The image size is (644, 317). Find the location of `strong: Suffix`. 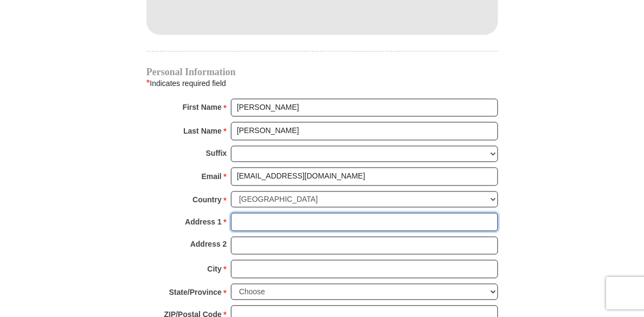

strong: Suffix is located at coordinates (216, 153).